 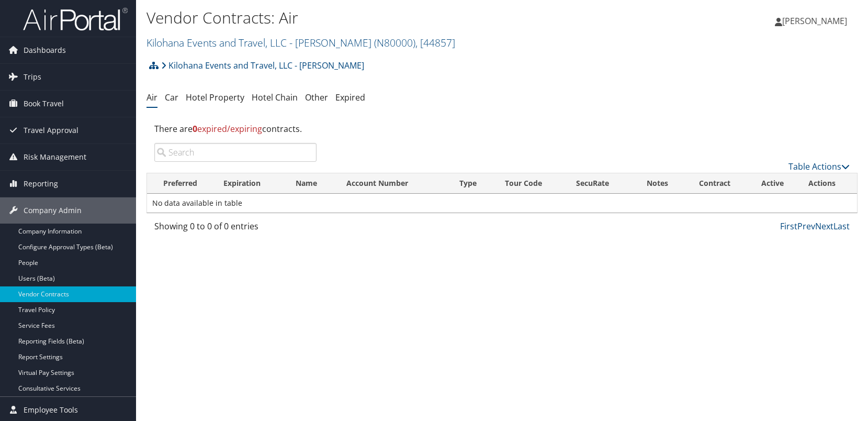 What do you see at coordinates (51, 130) in the screenshot?
I see `span: Travel Approval` at bounding box center [51, 130].